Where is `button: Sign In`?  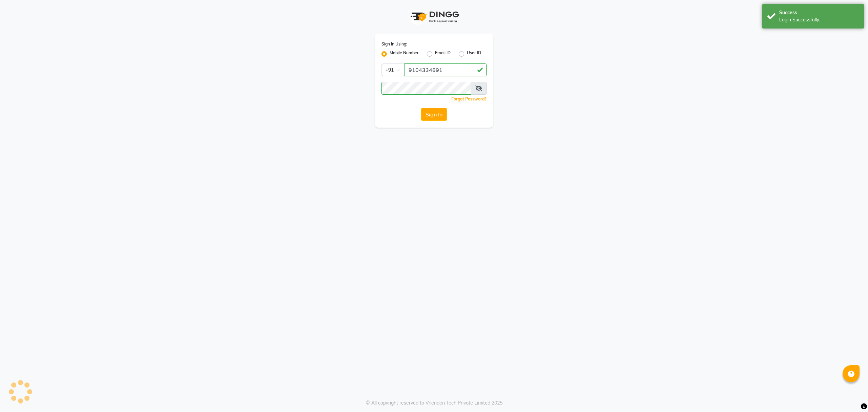
button: Sign In is located at coordinates (434, 114).